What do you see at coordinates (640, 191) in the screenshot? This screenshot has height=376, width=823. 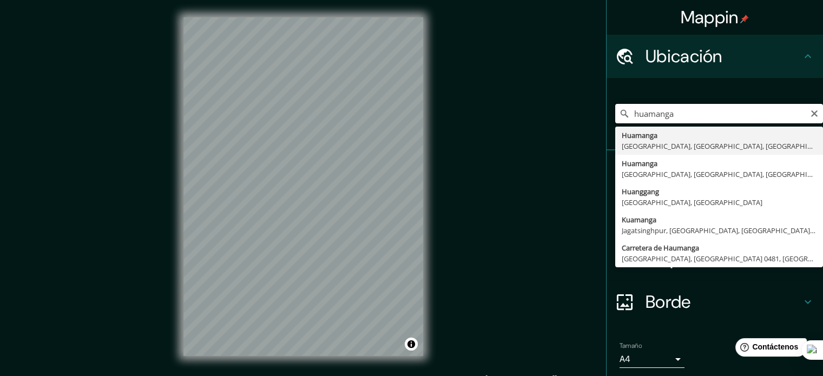 I see `font: Huanggang` at bounding box center [640, 191].